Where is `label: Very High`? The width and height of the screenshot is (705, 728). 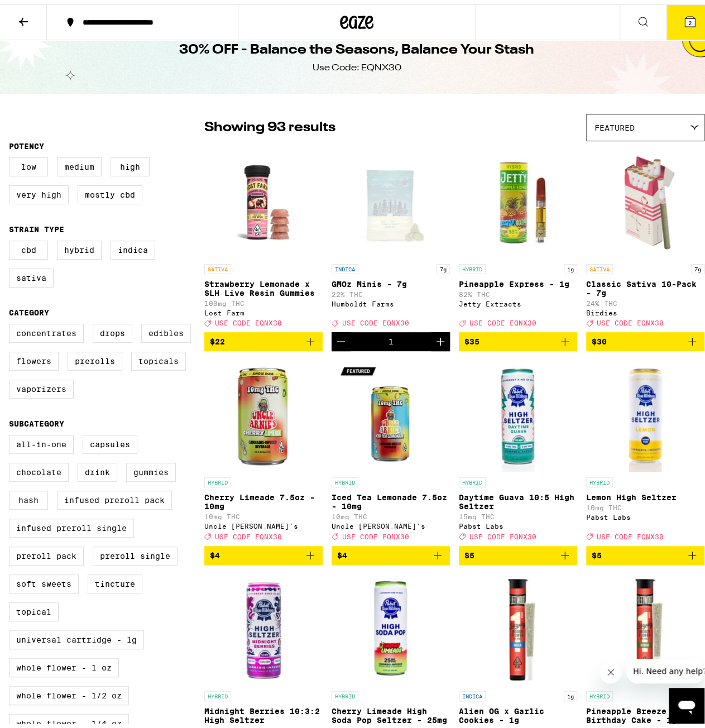 label: Very High is located at coordinates (39, 191).